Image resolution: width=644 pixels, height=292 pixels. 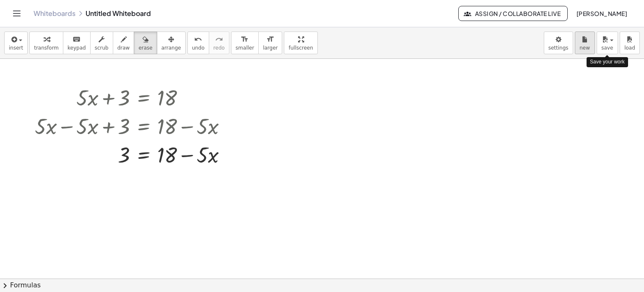 I want to click on span: scrub, so click(x=102, y=48).